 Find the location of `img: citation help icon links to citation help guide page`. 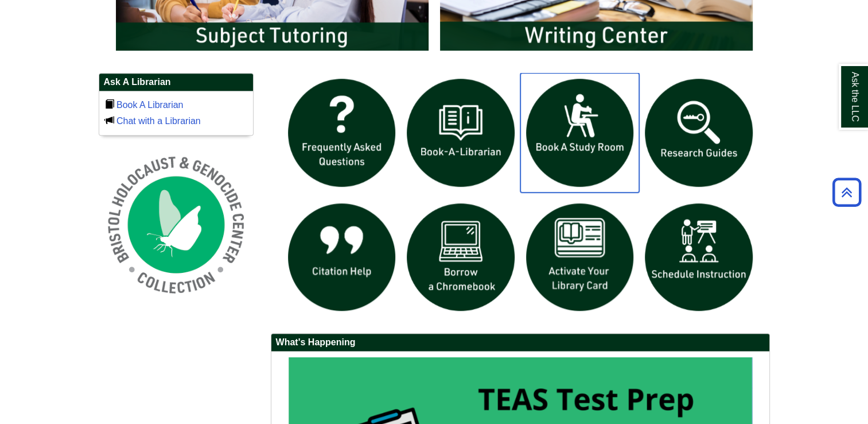

img: citation help icon links to citation help guide page is located at coordinates (342, 257).